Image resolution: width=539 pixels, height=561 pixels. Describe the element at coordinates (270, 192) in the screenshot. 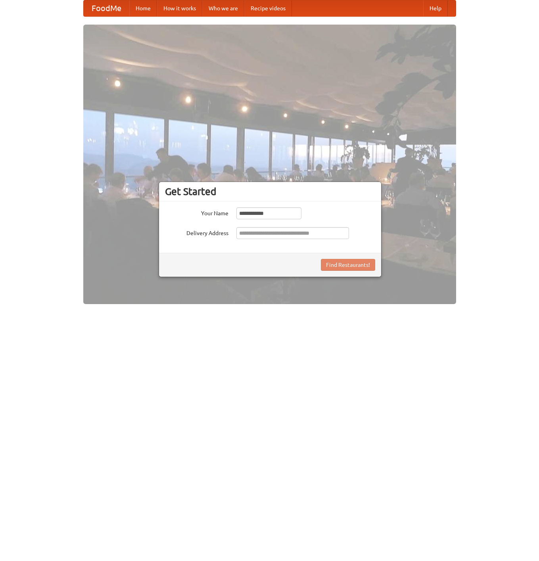

I see `h3: Get Started` at that location.